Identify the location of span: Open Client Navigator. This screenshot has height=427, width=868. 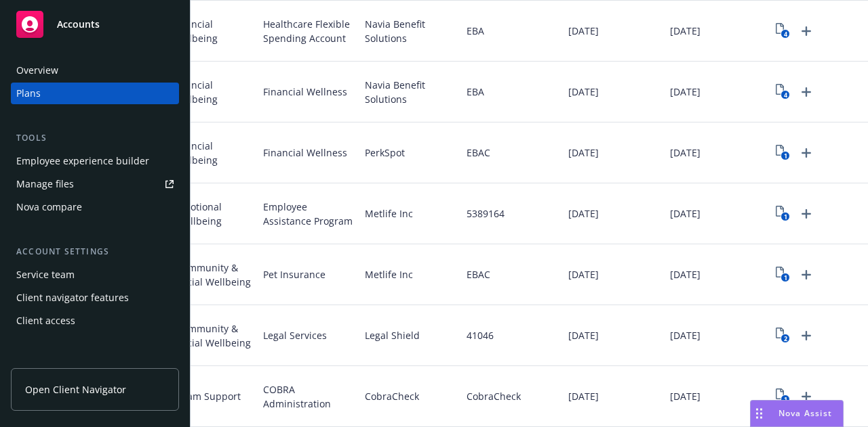
(75, 390).